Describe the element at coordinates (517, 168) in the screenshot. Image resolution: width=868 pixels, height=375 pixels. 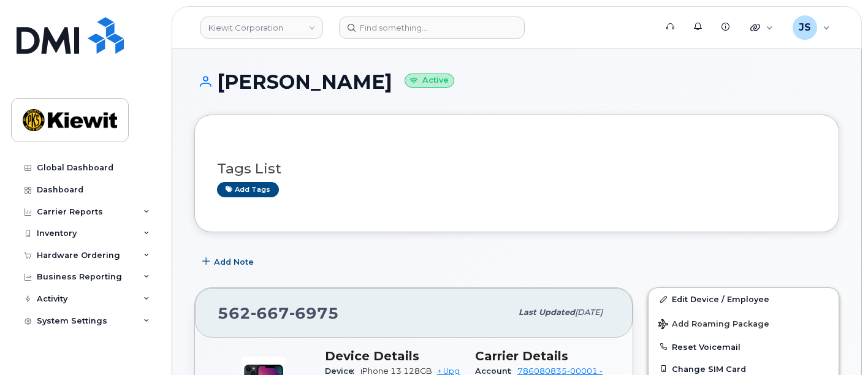
I see `h3: Tags List` at that location.